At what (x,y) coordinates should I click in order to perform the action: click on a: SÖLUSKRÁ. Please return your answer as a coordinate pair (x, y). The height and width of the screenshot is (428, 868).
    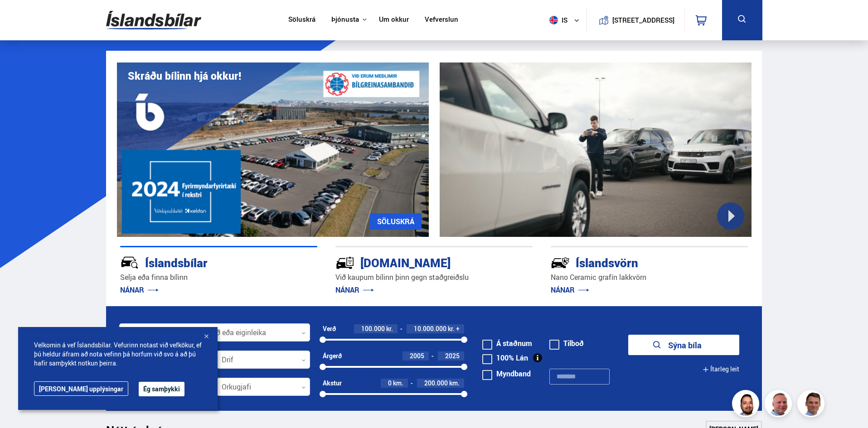
    Looking at the image, I should click on (396, 221).